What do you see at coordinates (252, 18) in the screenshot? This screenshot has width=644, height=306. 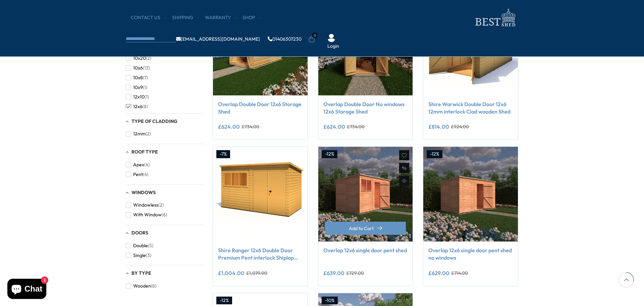 I see `a: Shop` at bounding box center [252, 18].